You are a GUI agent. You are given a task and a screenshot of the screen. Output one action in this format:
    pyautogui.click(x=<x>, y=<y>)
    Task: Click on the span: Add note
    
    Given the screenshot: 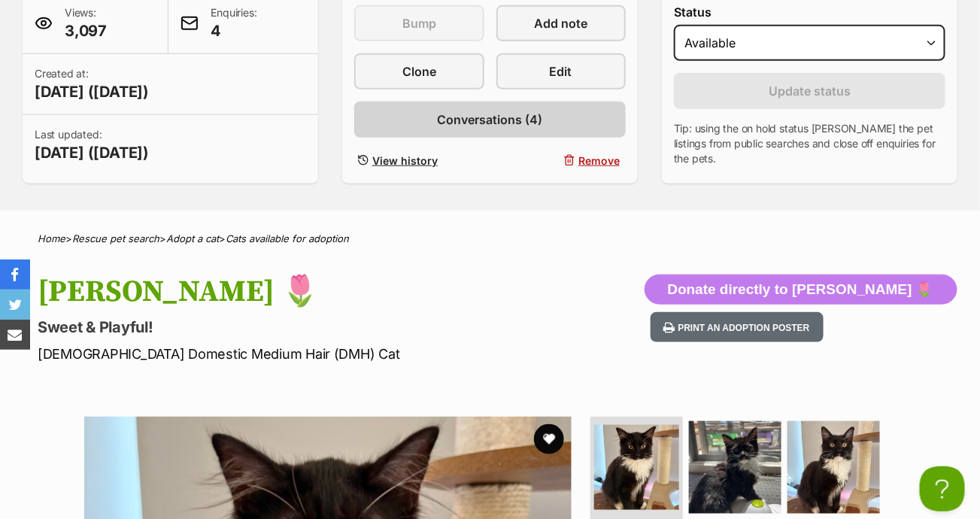 What is the action you would take?
    pyautogui.click(x=560, y=23)
    